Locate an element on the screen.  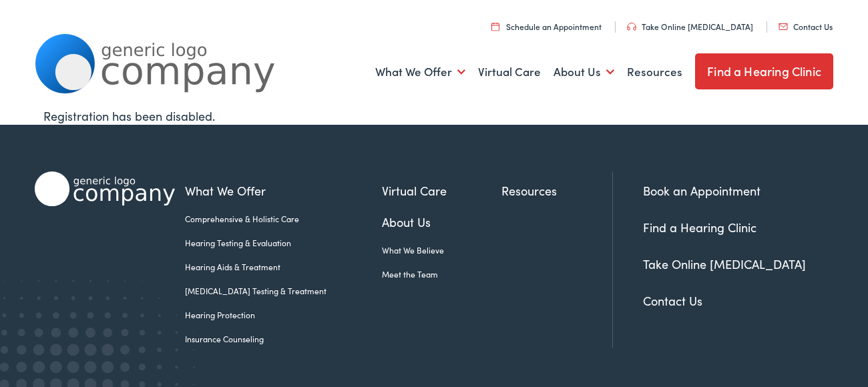
a: Hearing Testing & Evaluation is located at coordinates (283, 243).